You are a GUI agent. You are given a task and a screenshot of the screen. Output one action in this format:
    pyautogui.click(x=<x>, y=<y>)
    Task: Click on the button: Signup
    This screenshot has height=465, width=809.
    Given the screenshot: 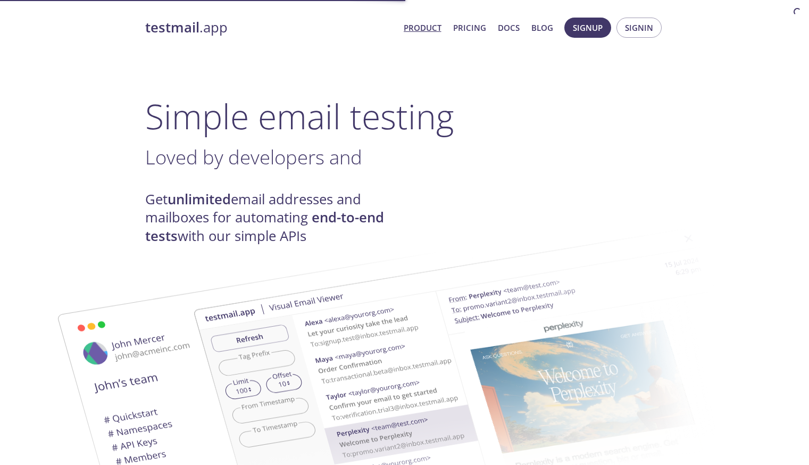 What is the action you would take?
    pyautogui.click(x=587, y=28)
    